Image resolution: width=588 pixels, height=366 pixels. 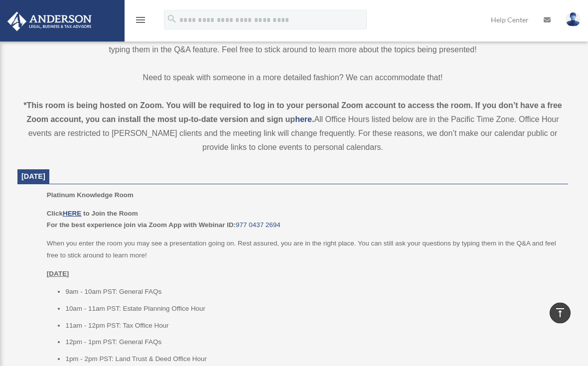 I want to click on a: menu, so click(x=141, y=21).